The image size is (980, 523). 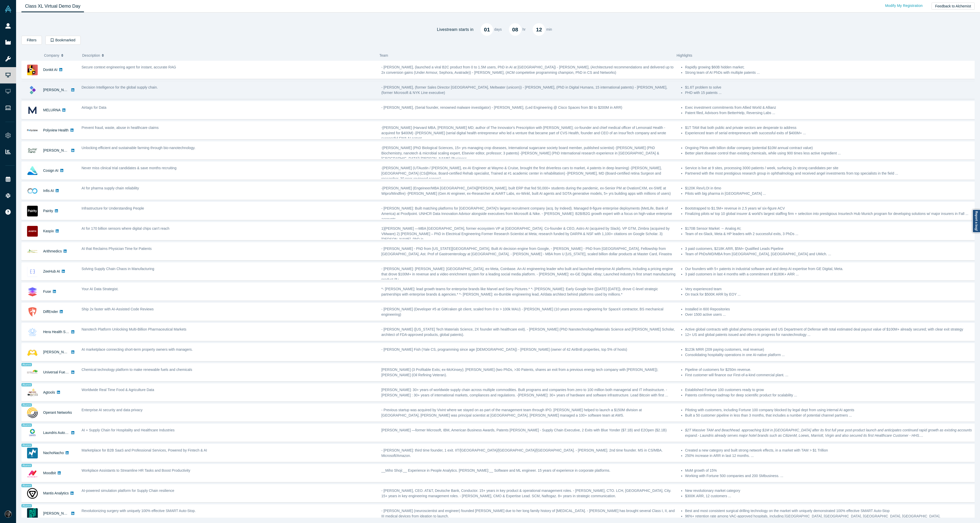 What do you see at coordinates (56, 130) in the screenshot?
I see `a: Polyview Health` at bounding box center [56, 130].